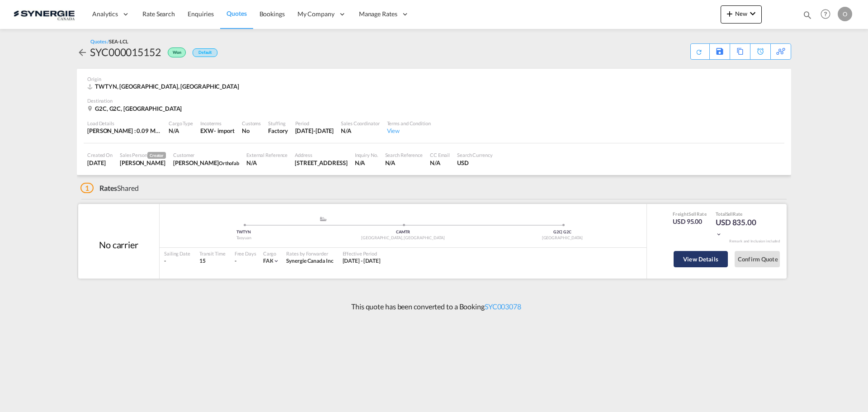 Image resolution: width=868 pixels, height=412 pixels. What do you see at coordinates (44, 14) in the screenshot?
I see `img: 1f56c880d42311ef80fc7dca854c8e59.png` at bounding box center [44, 14].